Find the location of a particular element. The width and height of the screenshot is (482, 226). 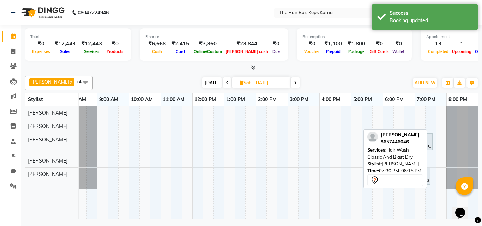

div: ₹1,100 is located at coordinates (333, 44).